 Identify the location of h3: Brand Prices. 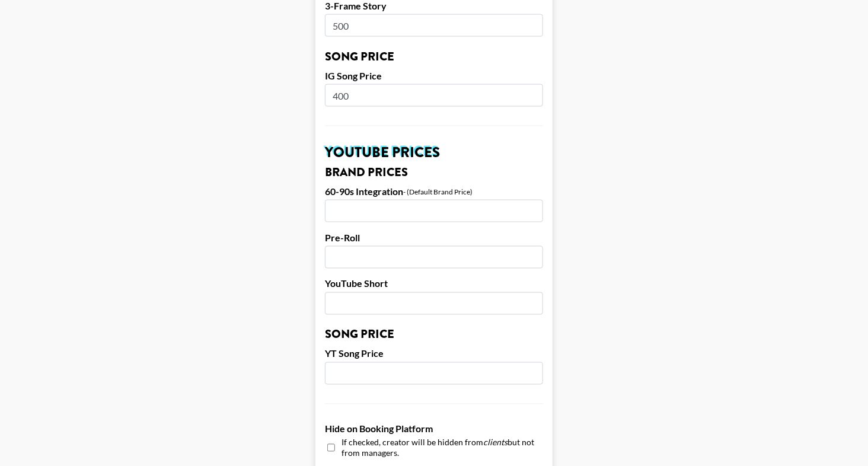
(434, 173).